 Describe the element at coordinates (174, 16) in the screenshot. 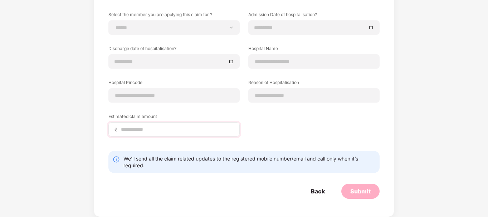

I see `label: Select the member you are applying this claim for ?` at that location.